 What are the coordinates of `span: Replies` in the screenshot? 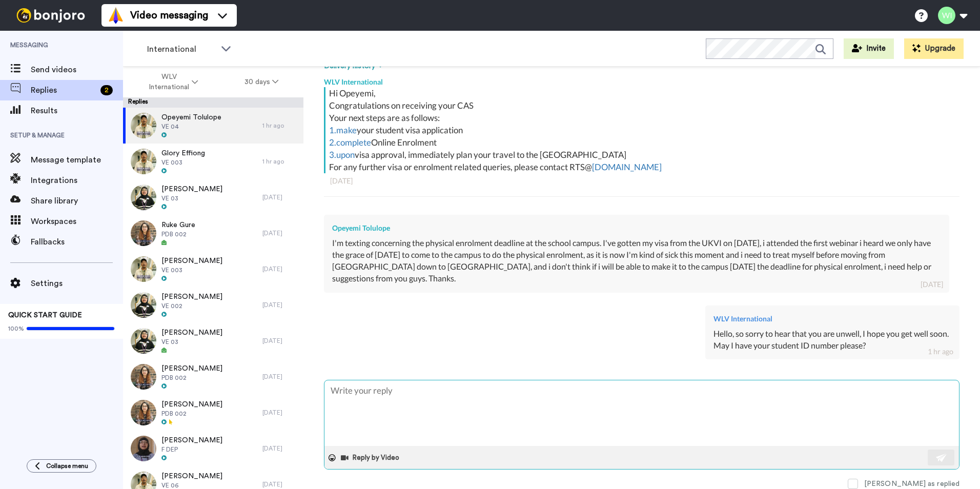 It's located at (64, 90).